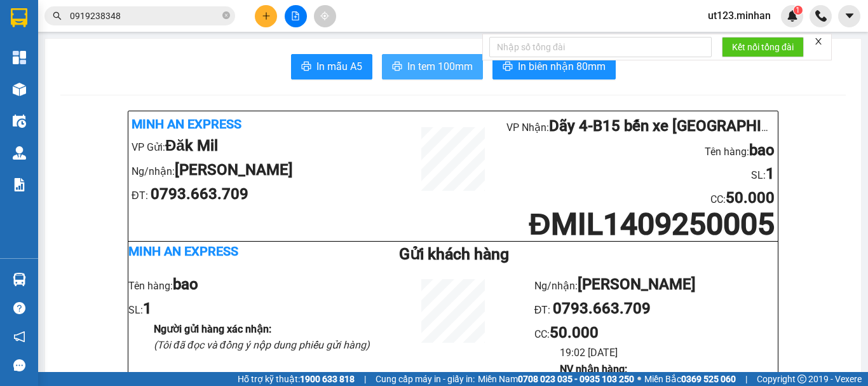 Image resolution: width=868 pixels, height=386 pixels. I want to click on span: plus, so click(266, 16).